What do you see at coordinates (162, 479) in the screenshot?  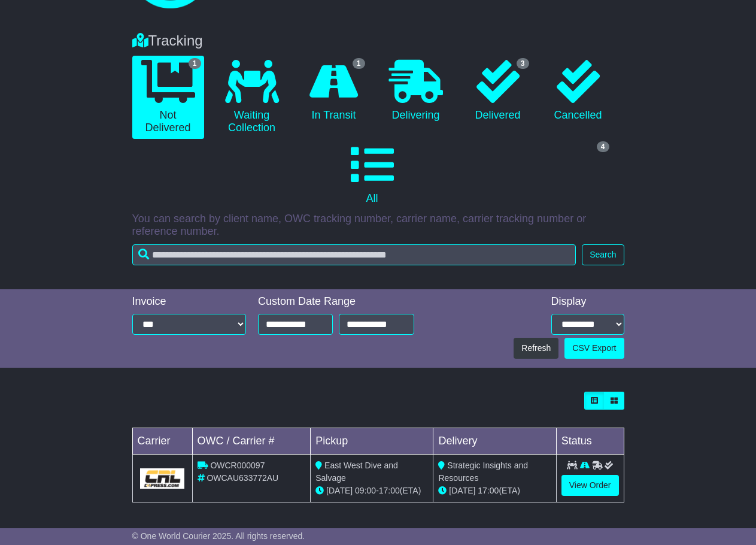 I see `img: GetCarrierServiceLogo` at bounding box center [162, 479].